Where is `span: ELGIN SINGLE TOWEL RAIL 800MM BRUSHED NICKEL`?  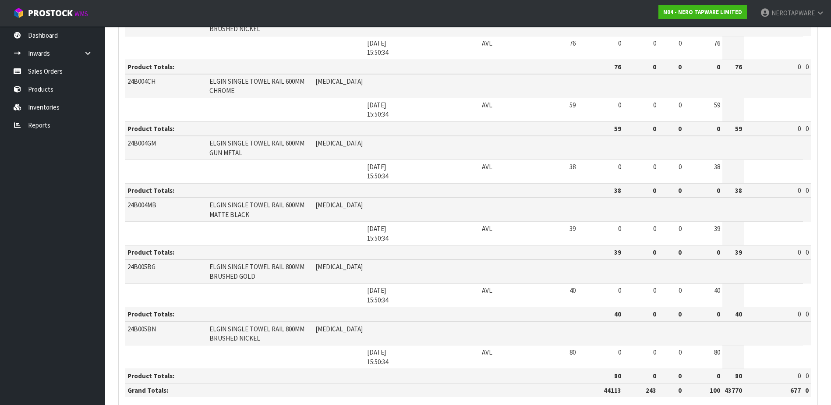
span: ELGIN SINGLE TOWEL RAIL 800MM BRUSHED NICKEL is located at coordinates (257, 333).